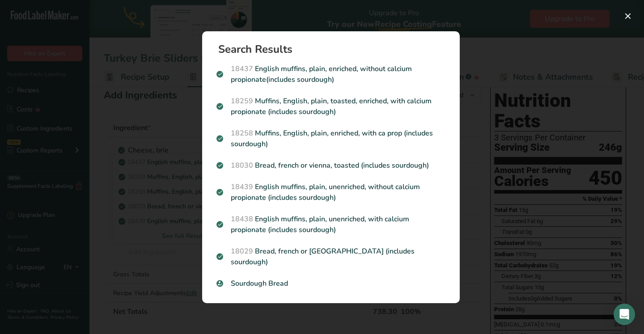 This screenshot has width=644, height=334. I want to click on span: 18258, so click(242, 133).